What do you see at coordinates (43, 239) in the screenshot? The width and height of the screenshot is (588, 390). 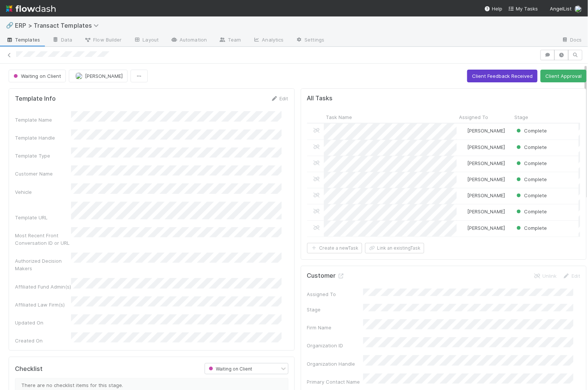 I see `div: Most Recent Front Conversation ID or URL` at bounding box center [43, 239].